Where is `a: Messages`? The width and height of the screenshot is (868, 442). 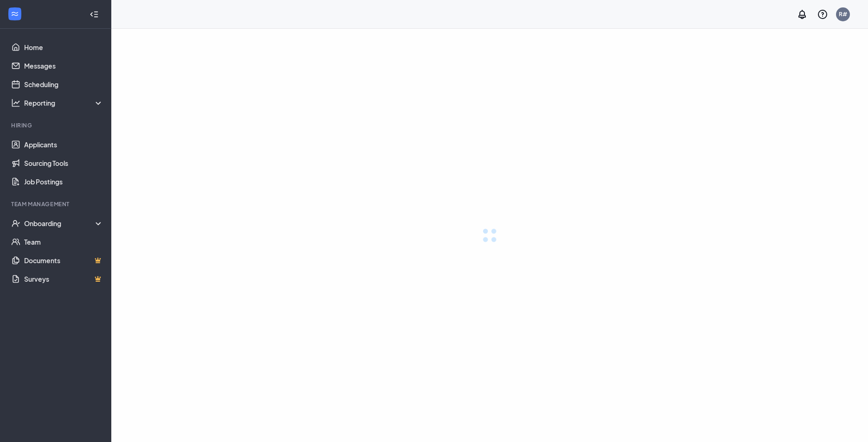
a: Messages is located at coordinates (63, 65).